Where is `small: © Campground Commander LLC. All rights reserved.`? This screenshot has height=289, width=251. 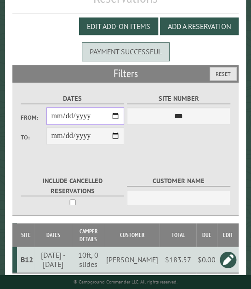 small: © Campground Commander LLC. All rights reserved. is located at coordinates (126, 282).